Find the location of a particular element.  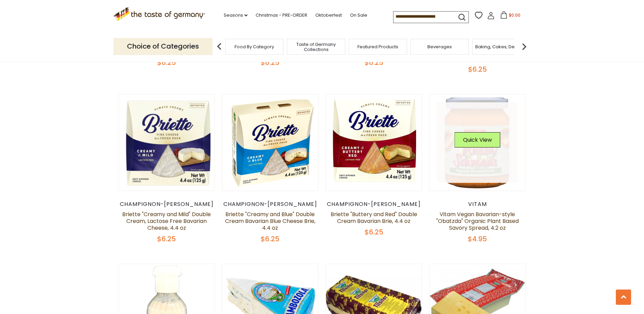

a: Food By Category is located at coordinates (254, 47).